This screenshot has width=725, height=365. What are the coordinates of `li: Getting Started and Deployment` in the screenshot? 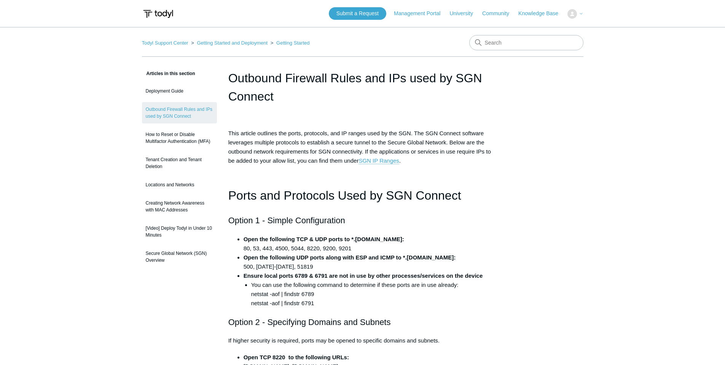 It's located at (229, 43).